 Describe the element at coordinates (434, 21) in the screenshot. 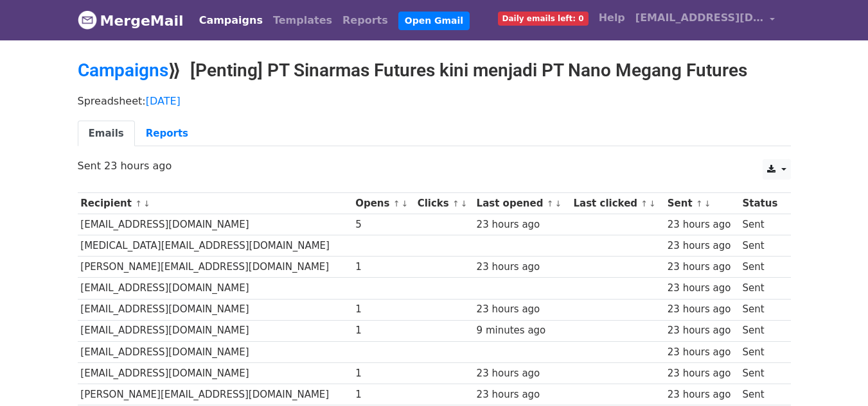

I see `a: Open Gmail` at that location.